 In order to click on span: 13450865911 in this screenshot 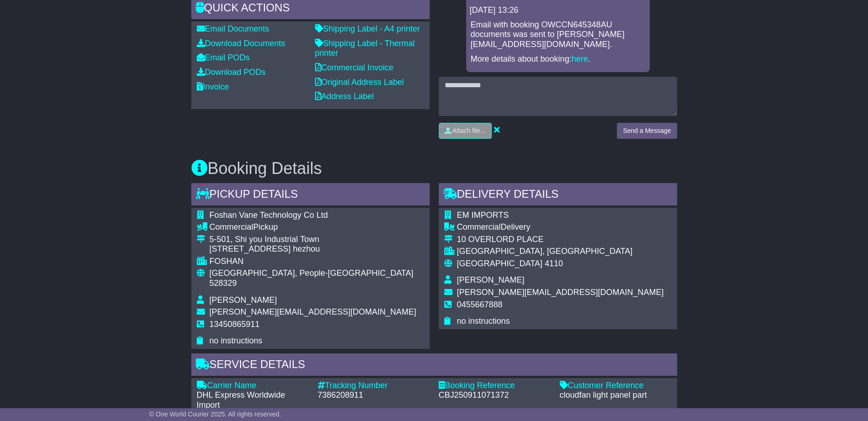, I will do `click(234, 324)`.